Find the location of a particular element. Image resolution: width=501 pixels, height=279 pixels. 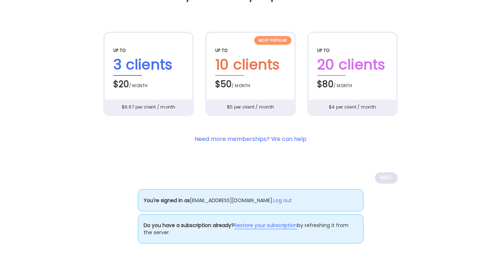

div: 20 clients is located at coordinates (352, 65).